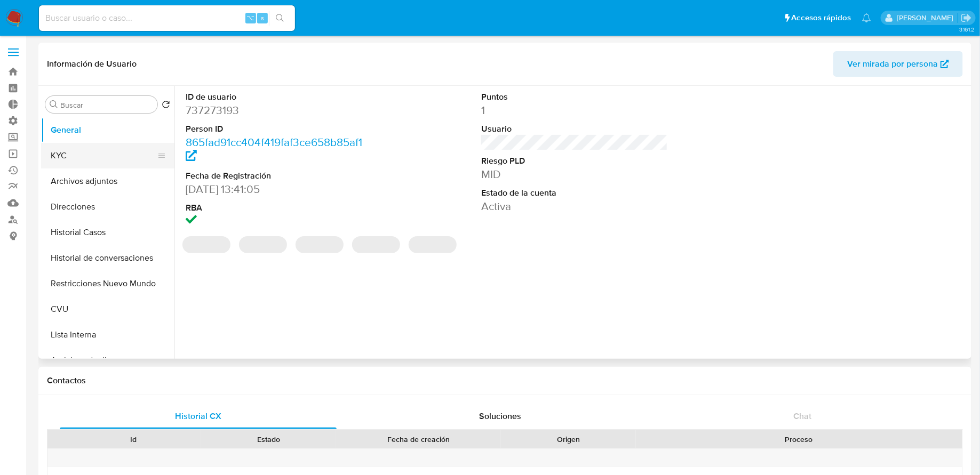 The image size is (980, 475). What do you see at coordinates (107, 105) in the screenshot?
I see `input: Buscar` at bounding box center [107, 105].